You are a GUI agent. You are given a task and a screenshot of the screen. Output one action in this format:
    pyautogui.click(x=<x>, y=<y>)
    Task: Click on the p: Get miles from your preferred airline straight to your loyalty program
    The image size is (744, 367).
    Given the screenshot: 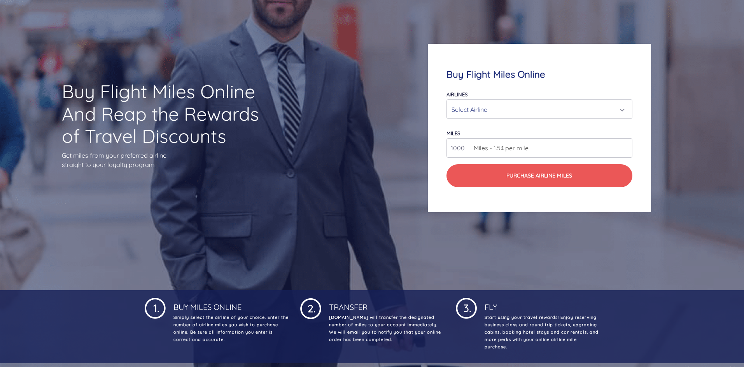 What is the action you would take?
    pyautogui.click(x=167, y=160)
    